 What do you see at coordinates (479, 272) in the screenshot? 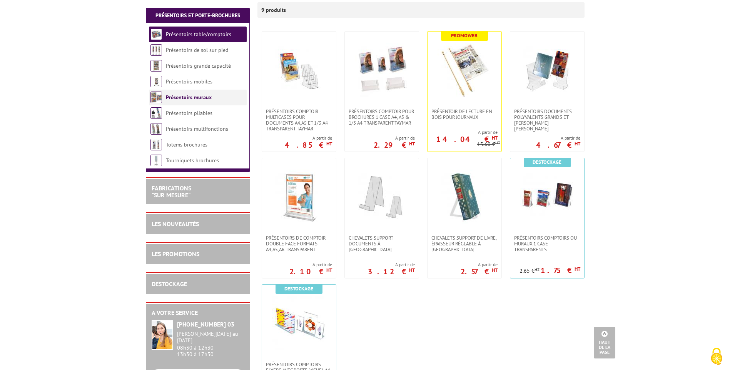
I see `p: 2.57 €` at bounding box center [479, 272].